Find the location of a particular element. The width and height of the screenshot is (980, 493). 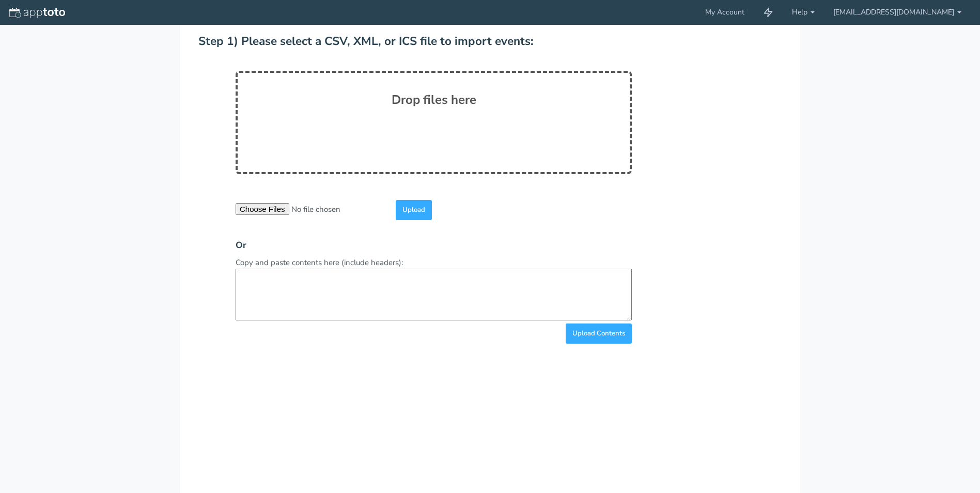

div: Drop files here is located at coordinates (434, 123).